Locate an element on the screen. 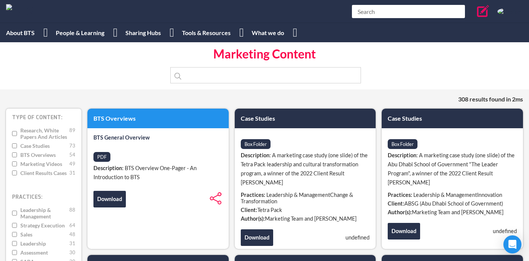  input: Marketing Videos 49 is located at coordinates (14, 164).